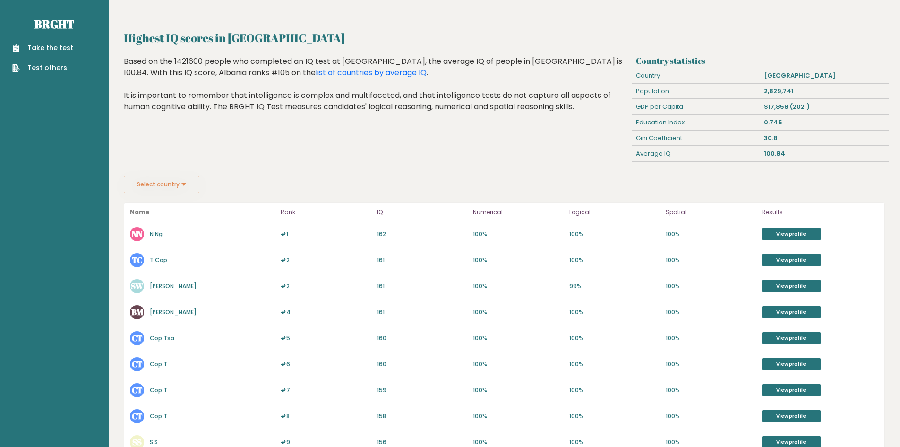 The width and height of the screenshot is (900, 447). What do you see at coordinates (423, 442) in the screenshot?
I see `p: 156` at bounding box center [423, 442].